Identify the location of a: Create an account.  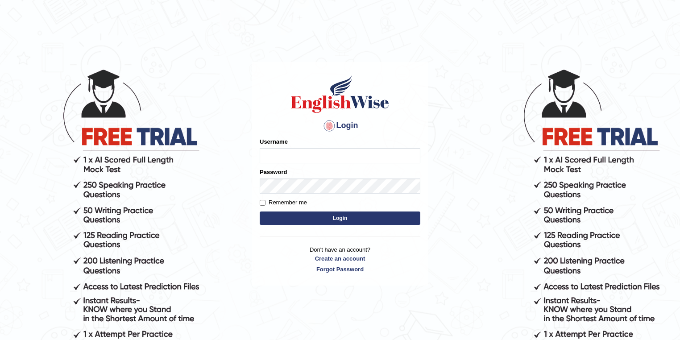
(340, 258).